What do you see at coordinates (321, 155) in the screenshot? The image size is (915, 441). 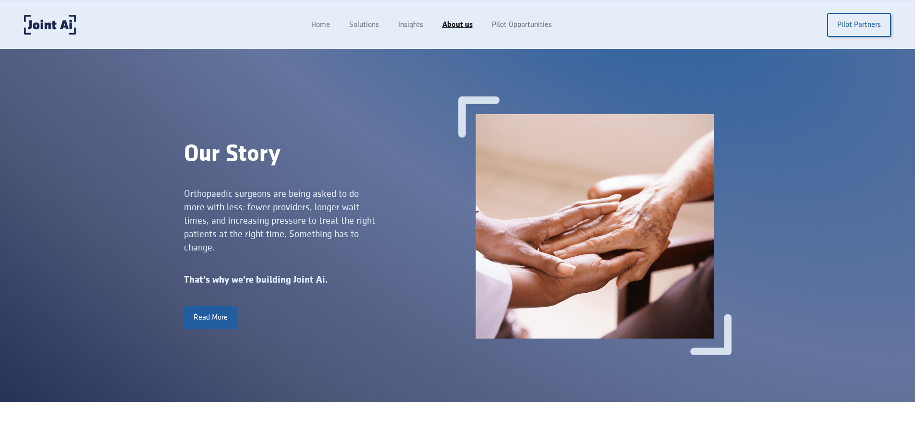 I see `div: Our Story` at bounding box center [321, 155].